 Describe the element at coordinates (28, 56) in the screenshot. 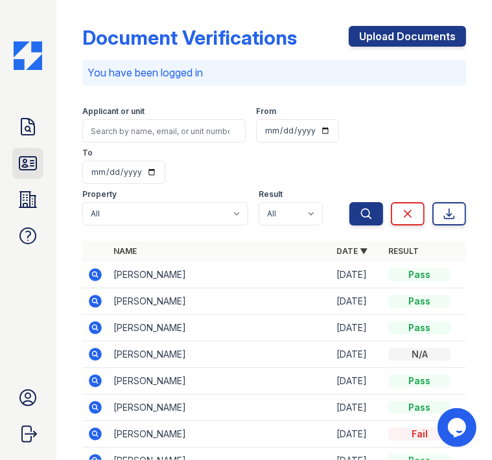

I see `img: CE_Icon_Blue-c292c112584629df590d857e76928e9f676e5b41ef8f769ba2f05ee15b207248.png` at that location.